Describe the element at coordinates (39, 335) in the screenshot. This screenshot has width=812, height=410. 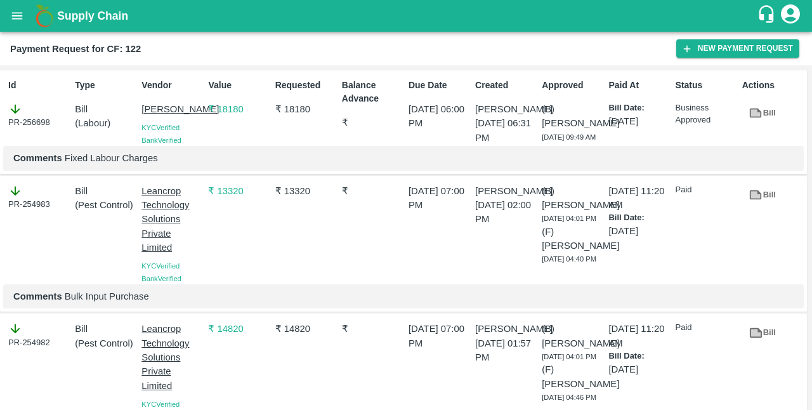
I see `div: PR-254982` at that location.